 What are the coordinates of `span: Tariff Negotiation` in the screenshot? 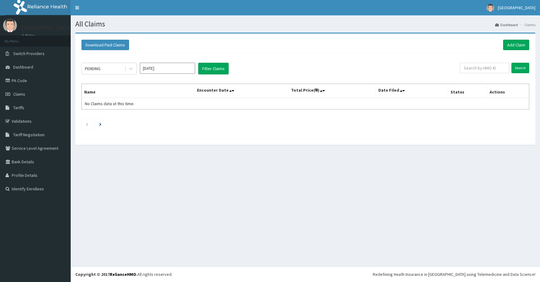 It's located at (29, 135).